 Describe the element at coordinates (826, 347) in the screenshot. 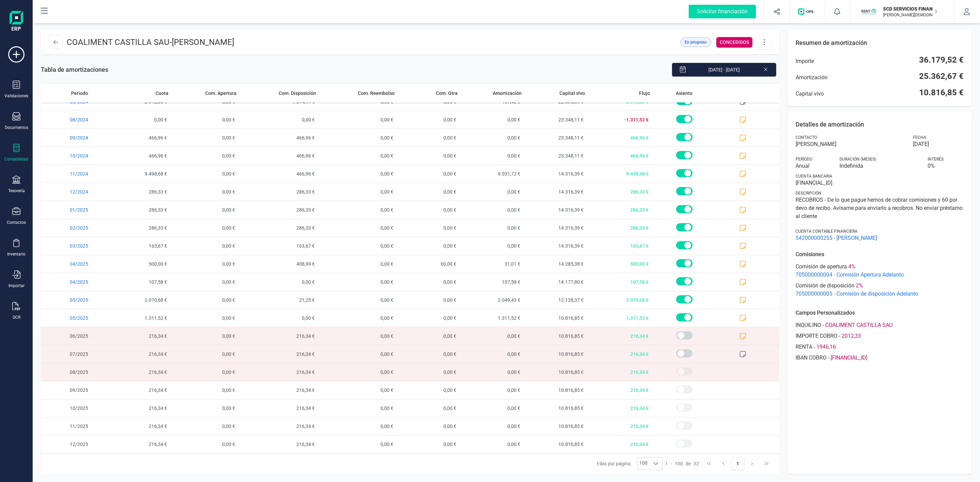

I see `span: 1946,16` at that location.